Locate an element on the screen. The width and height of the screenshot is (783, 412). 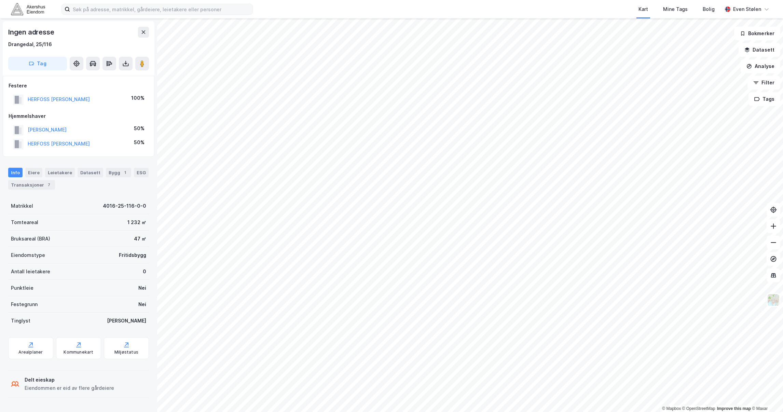
div: Festere is located at coordinates (79, 86).